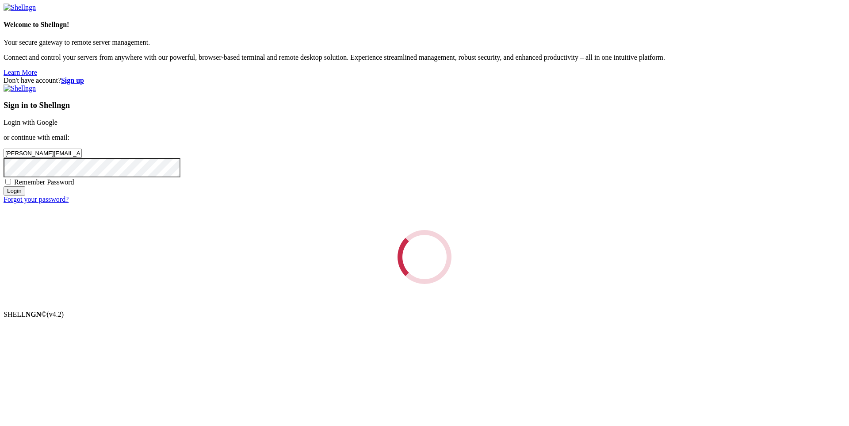 The image size is (849, 426). I want to click on p: or continue with email:, so click(425, 138).